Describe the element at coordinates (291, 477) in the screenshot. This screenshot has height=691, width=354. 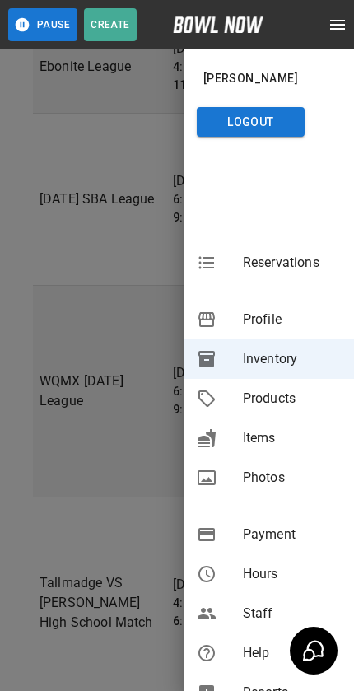
I see `span: Photos` at that location.